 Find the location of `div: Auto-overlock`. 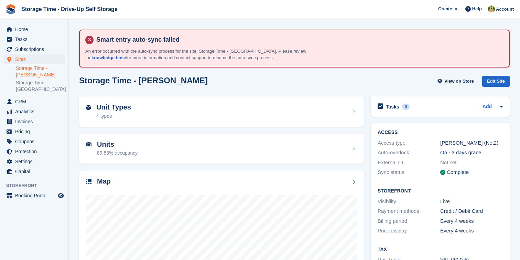

div: Auto-overlock is located at coordinates (409, 152).